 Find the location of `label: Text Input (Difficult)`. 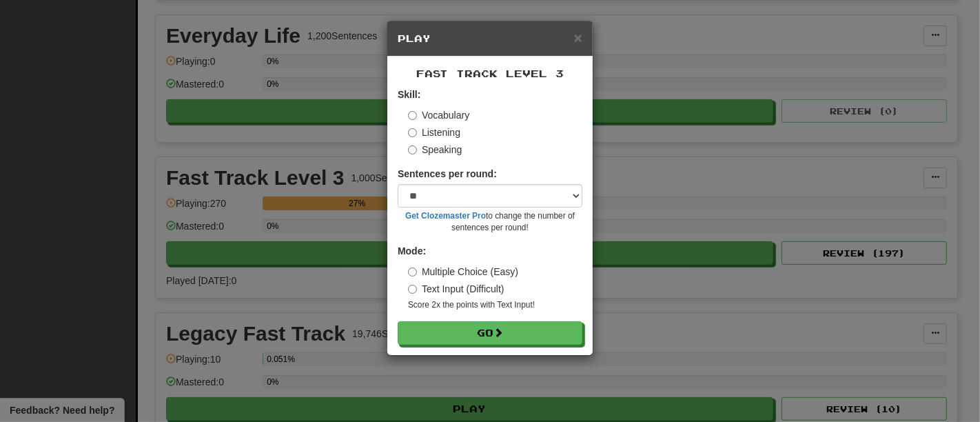

label: Text Input (Difficult) is located at coordinates (456, 289).